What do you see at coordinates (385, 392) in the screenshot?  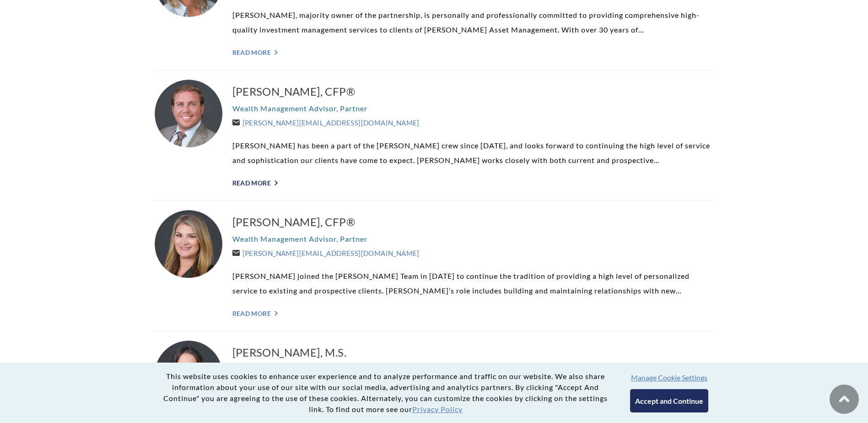 I see `p: This website uses cookies to enhance user experience and to analyze performance and traffic on ou...` at bounding box center [385, 392].